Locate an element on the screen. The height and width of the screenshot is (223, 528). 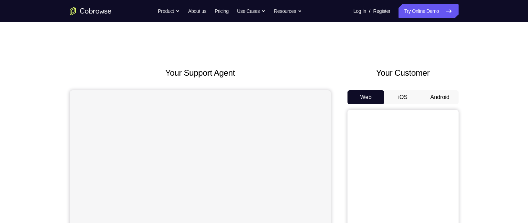
button: iOS is located at coordinates (403, 97).